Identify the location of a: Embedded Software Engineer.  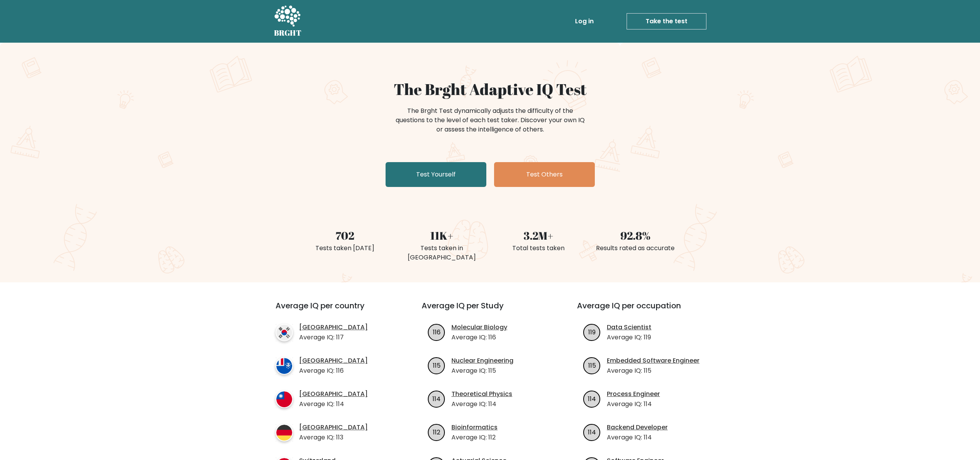
(653, 361).